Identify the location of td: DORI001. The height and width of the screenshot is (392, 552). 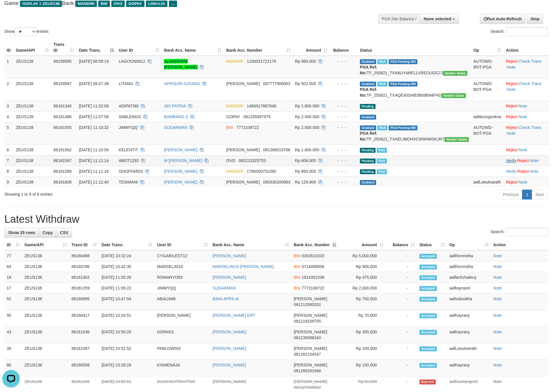
(183, 335).